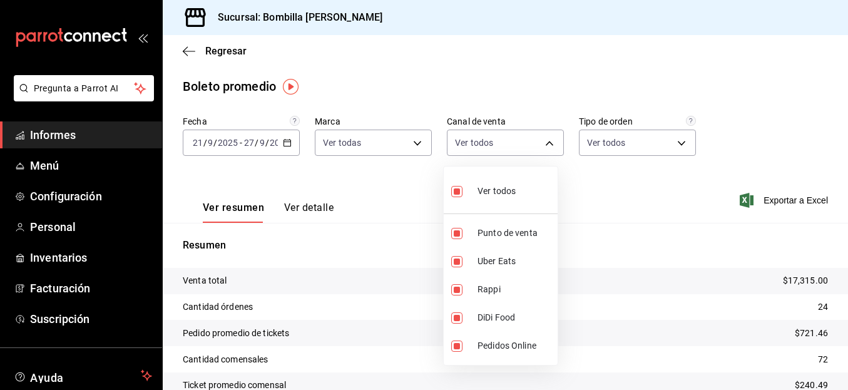  What do you see at coordinates (515, 317) in the screenshot?
I see `span: DiDi Food` at bounding box center [515, 317].